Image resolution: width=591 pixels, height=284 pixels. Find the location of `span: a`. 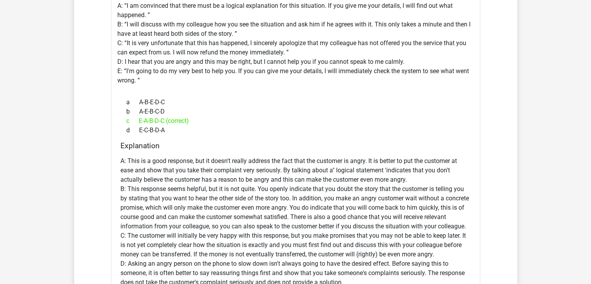

span: a is located at coordinates (133, 102).